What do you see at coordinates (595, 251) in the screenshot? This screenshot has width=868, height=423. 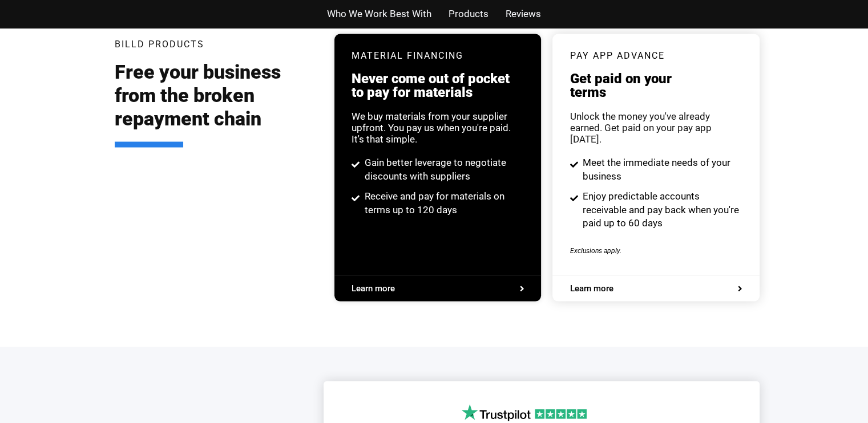 I see `span: Exclusions apply.` at bounding box center [595, 251].